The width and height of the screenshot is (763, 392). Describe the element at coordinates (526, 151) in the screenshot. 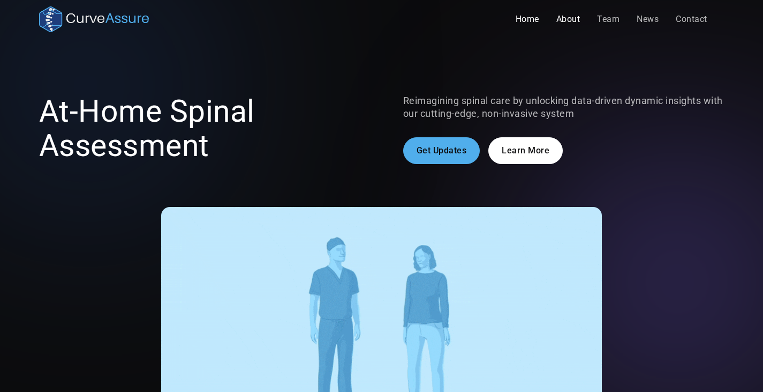

I see `a: Learn More` at that location.